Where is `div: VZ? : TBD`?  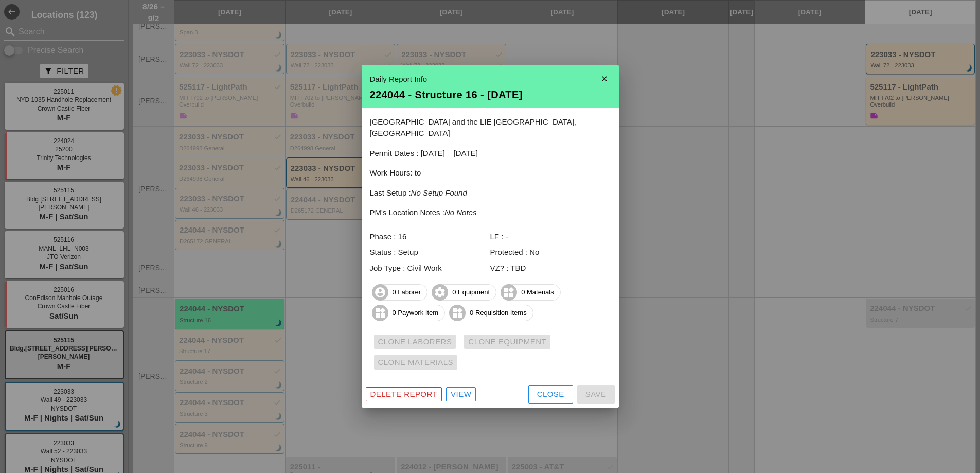
div: VZ? : TBD is located at coordinates (551, 268).